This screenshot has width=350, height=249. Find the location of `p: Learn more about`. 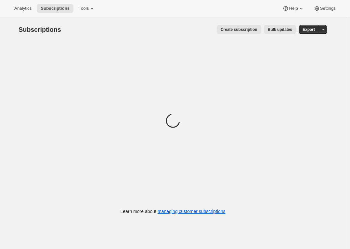

p: Learn more about is located at coordinates (173, 211).